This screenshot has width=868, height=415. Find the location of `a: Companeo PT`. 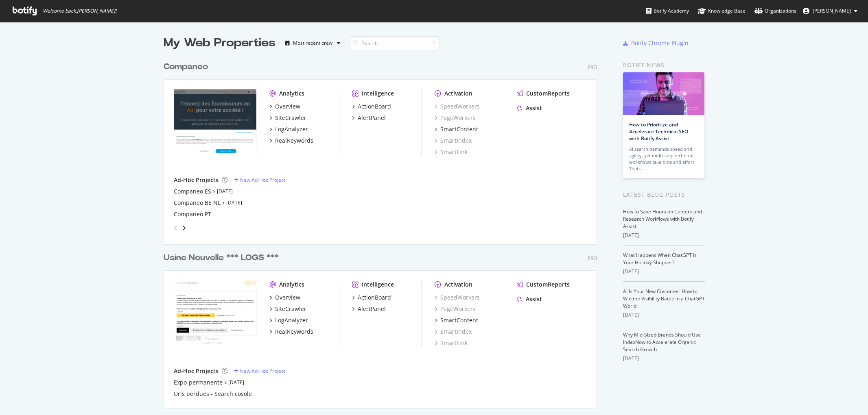

a: Companeo PT is located at coordinates (193, 214).